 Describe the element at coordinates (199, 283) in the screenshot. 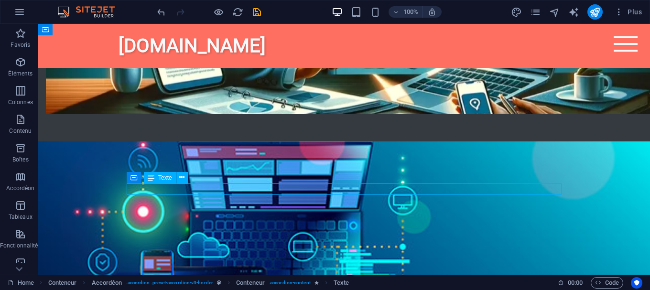

I see `nav: breadcrumb` at that location.